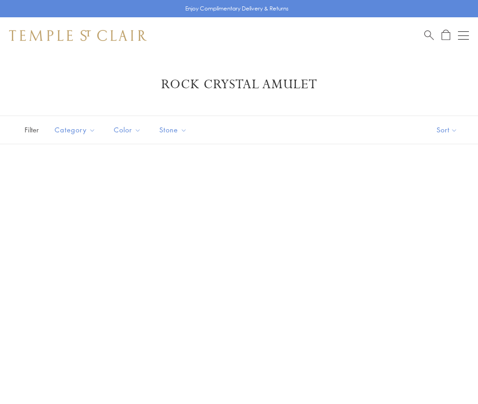 The image size is (478, 404). What do you see at coordinates (75, 130) in the screenshot?
I see `button: Category` at bounding box center [75, 130].